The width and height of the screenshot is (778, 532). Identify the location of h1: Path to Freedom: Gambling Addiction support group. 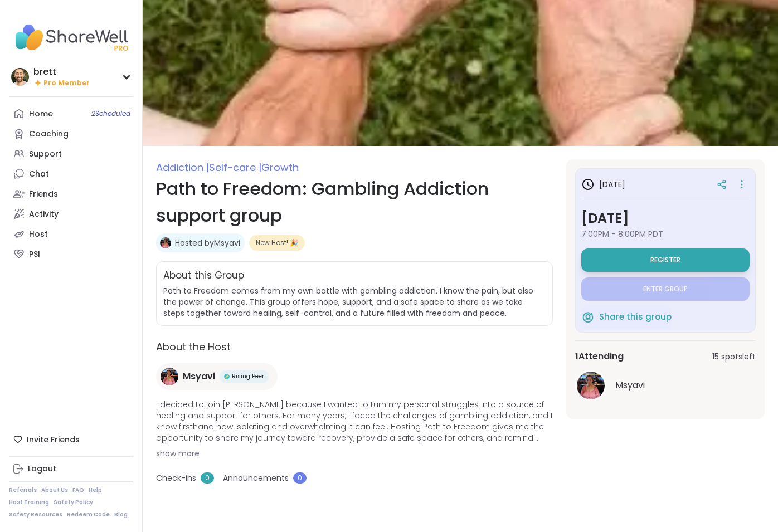
(355, 202).